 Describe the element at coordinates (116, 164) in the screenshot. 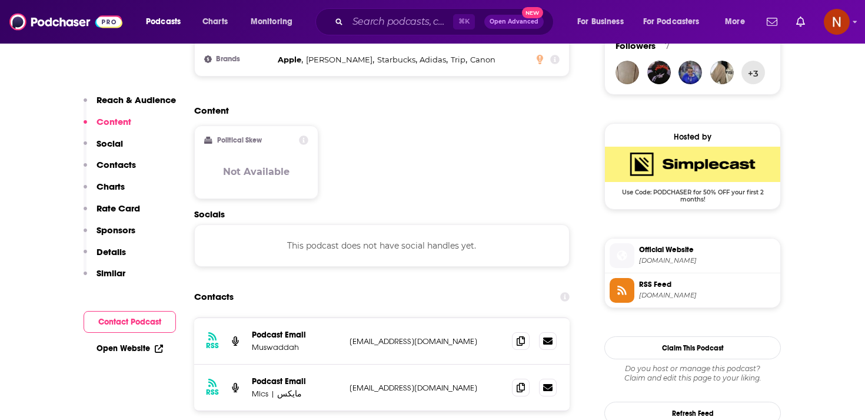

I see `p: Contacts` at that location.